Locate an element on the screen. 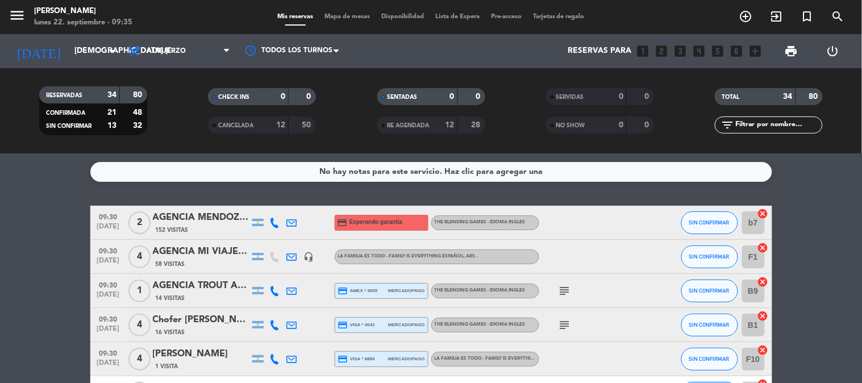  strong: 50 is located at coordinates (308, 125).